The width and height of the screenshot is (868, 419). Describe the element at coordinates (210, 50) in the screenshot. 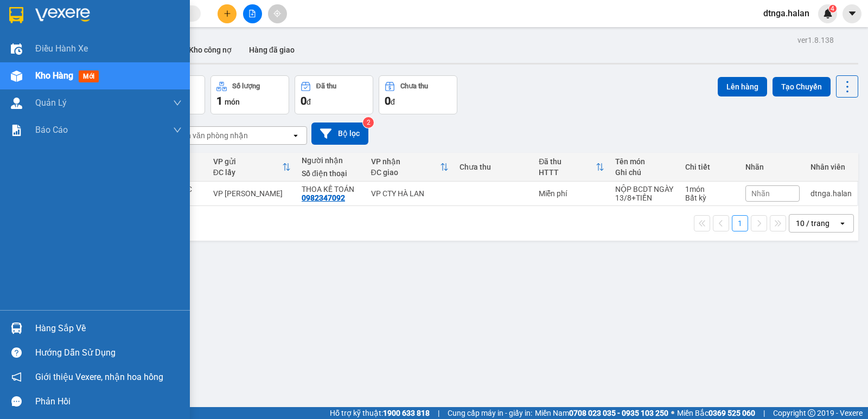

I see `button: Kho công nợ` at that location.